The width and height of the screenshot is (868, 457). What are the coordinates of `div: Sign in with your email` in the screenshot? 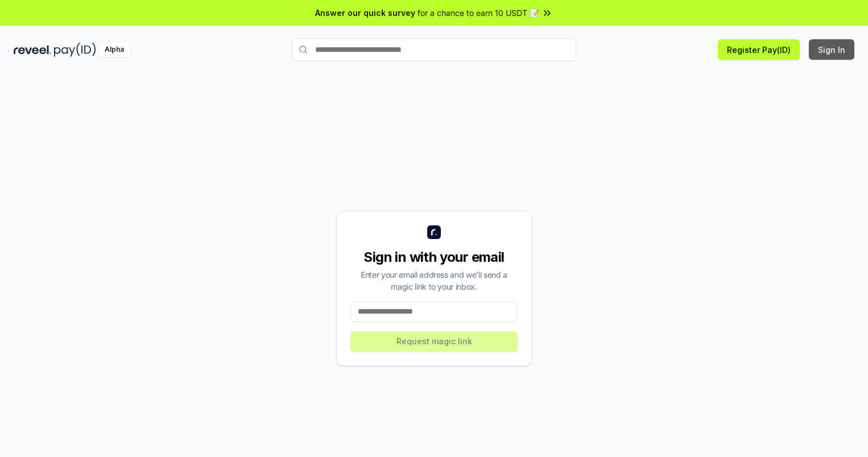 It's located at (434, 257).